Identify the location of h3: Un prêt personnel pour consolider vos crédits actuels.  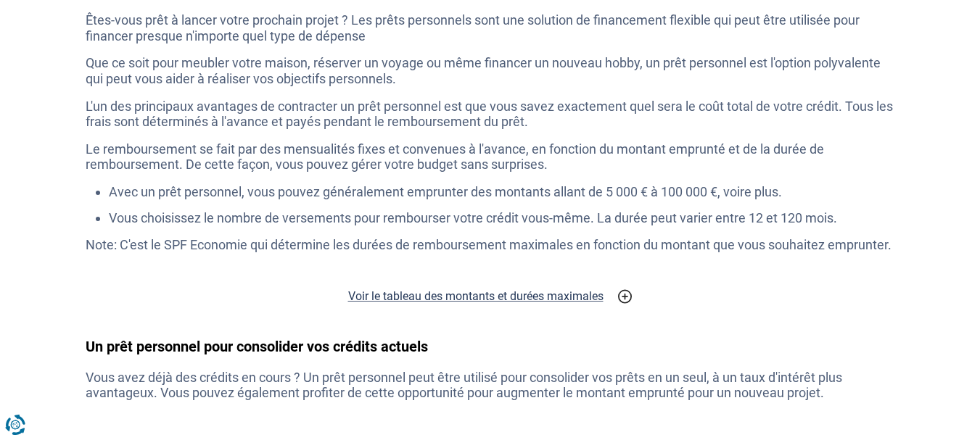
(490, 347).